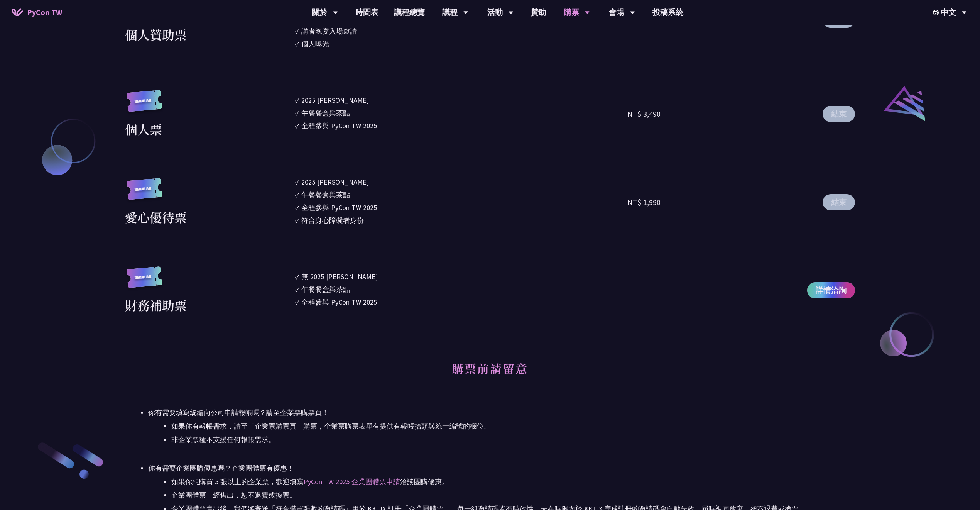  Describe the element at coordinates (45, 12) in the screenshot. I see `span: PyCon TW` at that location.